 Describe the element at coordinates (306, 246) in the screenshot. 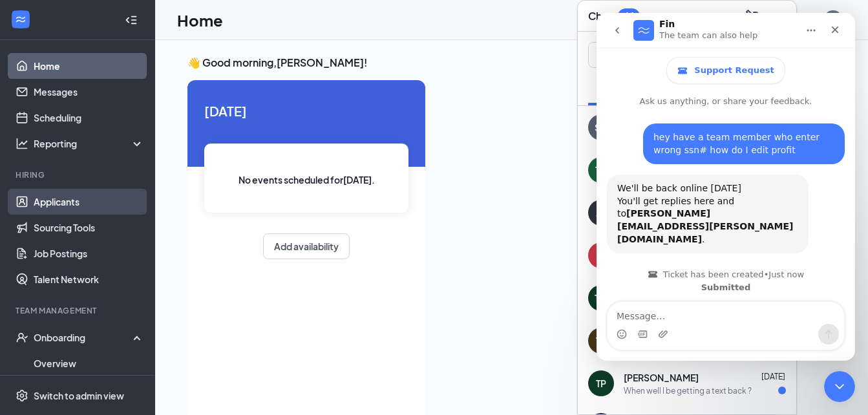

I see `button: Add availability` at that location.